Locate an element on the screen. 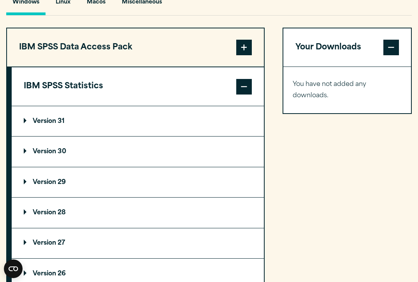  p: Version 31 is located at coordinates (44, 121).